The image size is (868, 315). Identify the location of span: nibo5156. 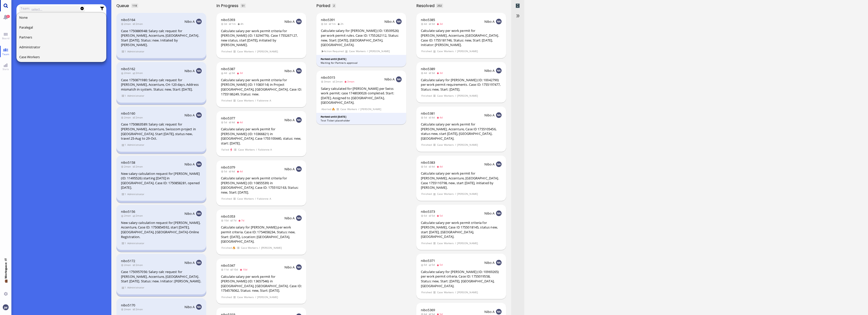
(128, 211).